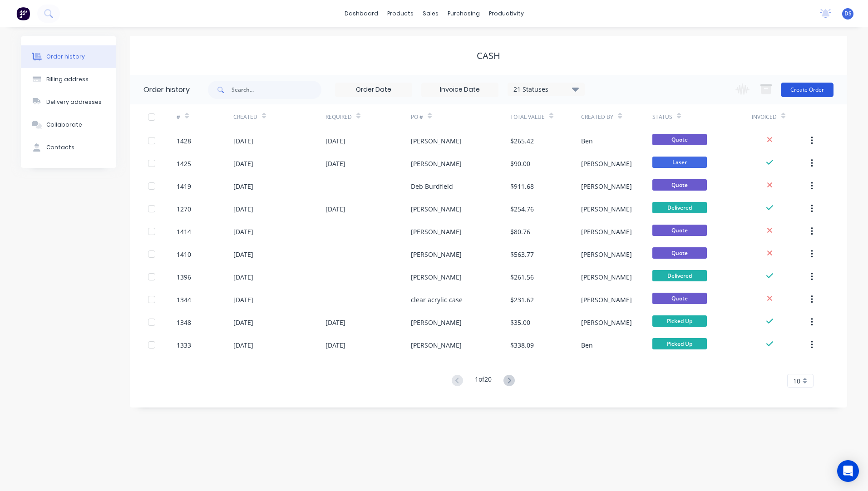 Image resolution: width=868 pixels, height=491 pixels. Describe the element at coordinates (69, 56) in the screenshot. I see `button: Order history` at that location.